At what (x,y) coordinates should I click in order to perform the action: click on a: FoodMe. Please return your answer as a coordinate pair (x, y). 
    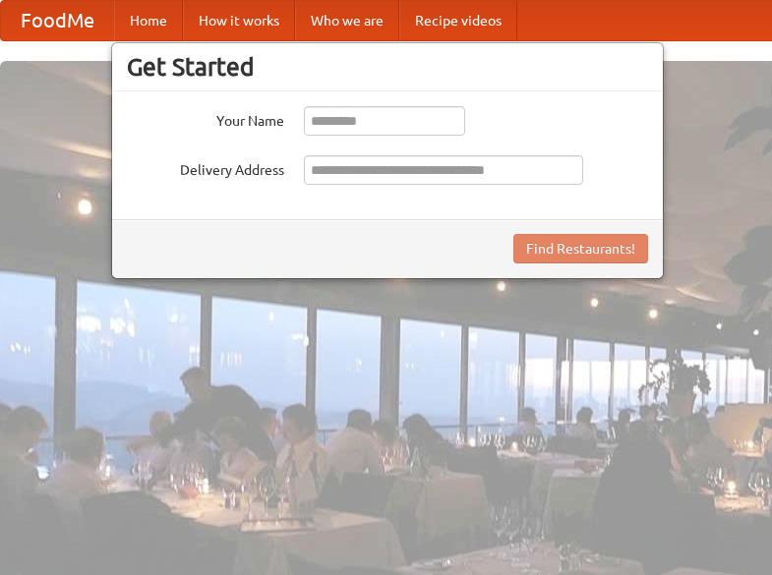
    Looking at the image, I should click on (57, 21).